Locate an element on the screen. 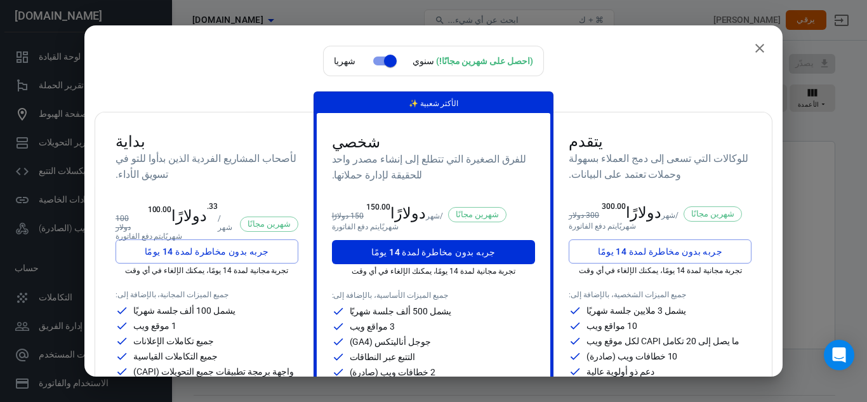  font: الأكثر شعبية is located at coordinates (439, 103).